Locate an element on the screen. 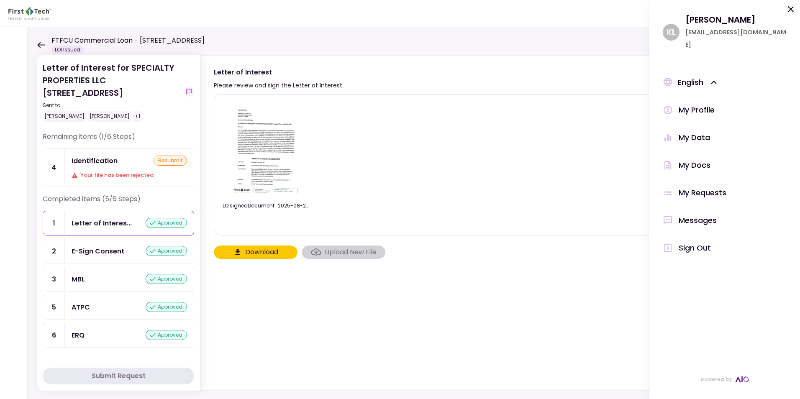 Image resolution: width=800 pixels, height=399 pixels. div: 2 is located at coordinates (54, 251).